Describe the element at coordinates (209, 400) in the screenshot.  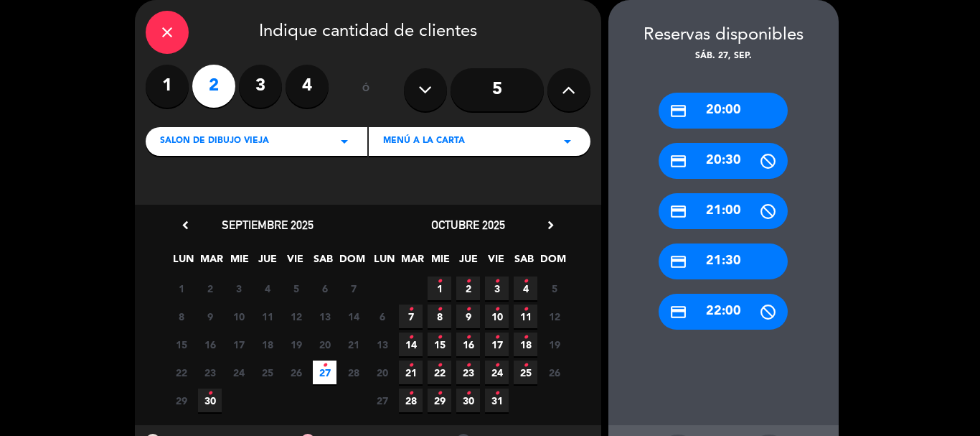
I see `span: 30` at that location.